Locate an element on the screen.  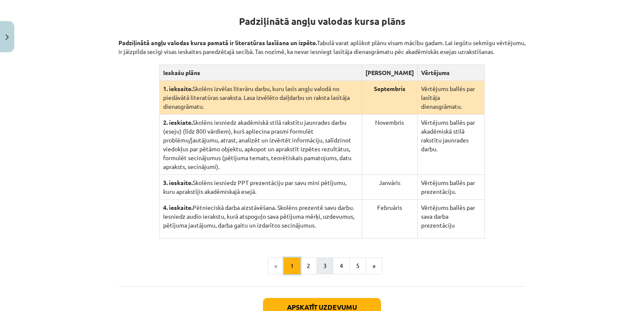
p: Tabulā varat aplūkot plānu visam mācību gadam. Lai iegūtu sekmīgu vērtējumu, ir jāizpilda secīgi ... is located at coordinates (322, 43).